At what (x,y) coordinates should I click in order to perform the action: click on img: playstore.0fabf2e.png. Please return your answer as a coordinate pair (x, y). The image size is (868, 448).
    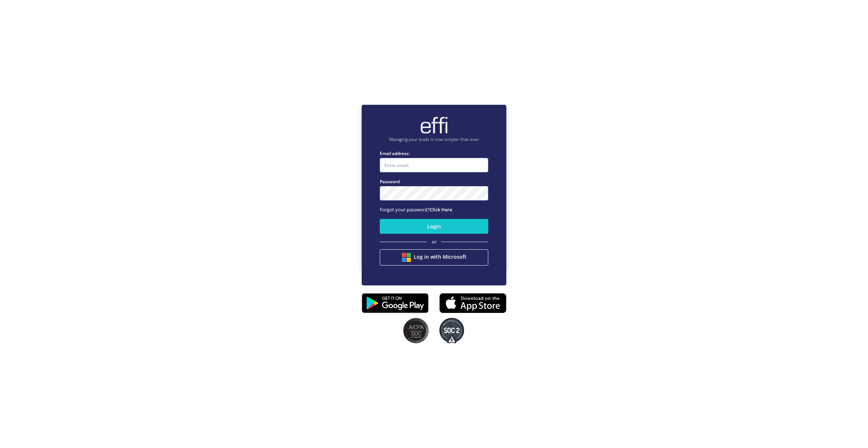
    Looking at the image, I should click on (395, 303).